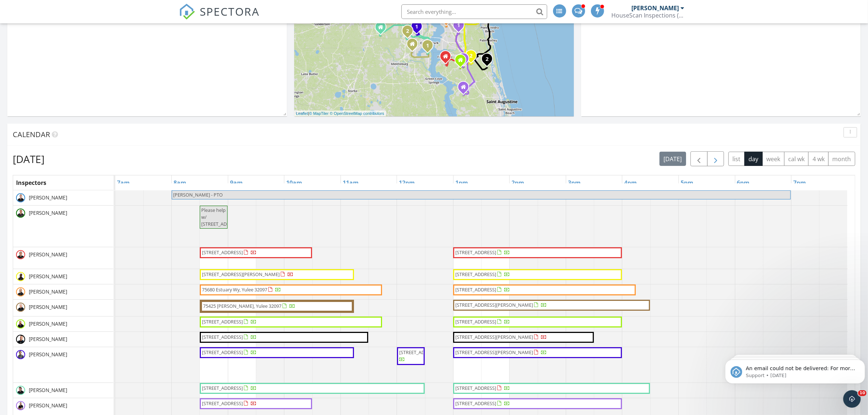  I want to click on div: 324 John's Creek Pkwy, St. Augustine FL 32092, so click(463, 62).